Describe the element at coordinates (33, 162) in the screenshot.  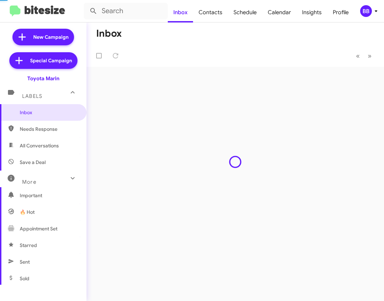
I see `span: Save a Deal` at that location.